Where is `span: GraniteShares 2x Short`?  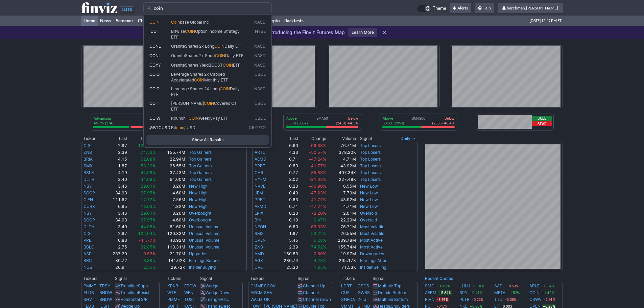
span: GraniteShares 2x Short is located at coordinates (193, 55).